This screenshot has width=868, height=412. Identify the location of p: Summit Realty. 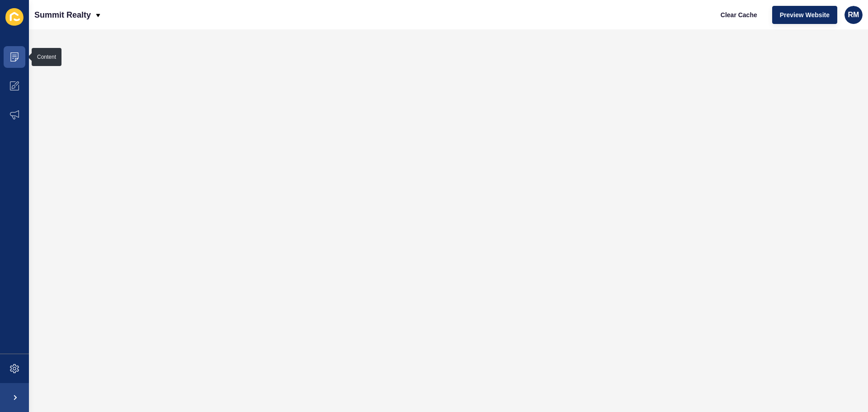
(62, 15).